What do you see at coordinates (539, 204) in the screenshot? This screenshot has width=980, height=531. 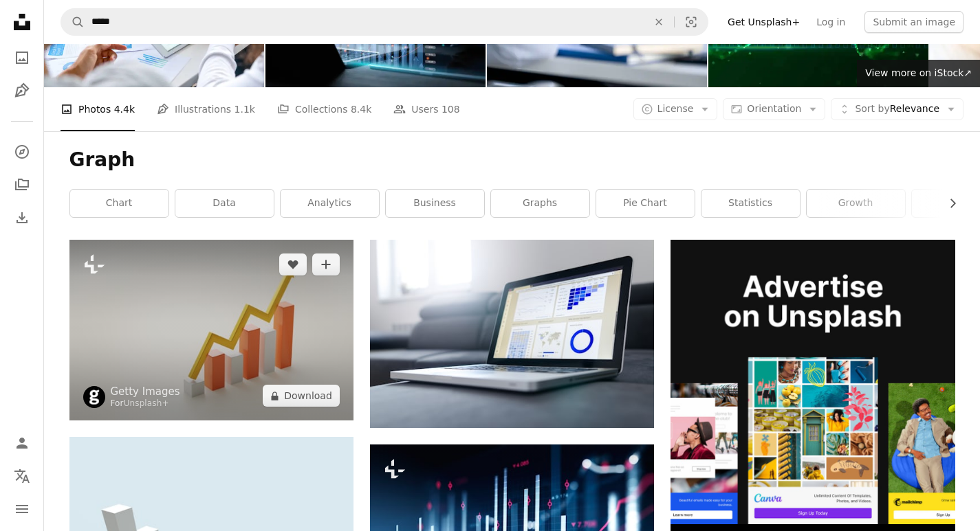 I see `a: graphs` at bounding box center [539, 204].